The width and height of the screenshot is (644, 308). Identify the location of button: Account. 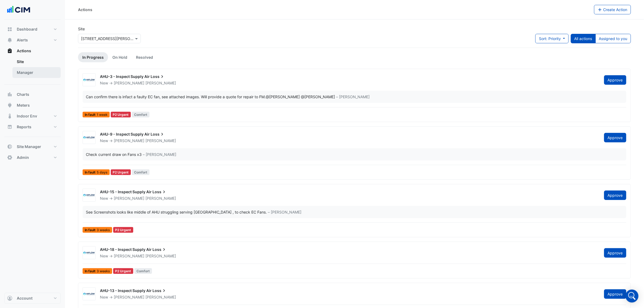
(33, 298).